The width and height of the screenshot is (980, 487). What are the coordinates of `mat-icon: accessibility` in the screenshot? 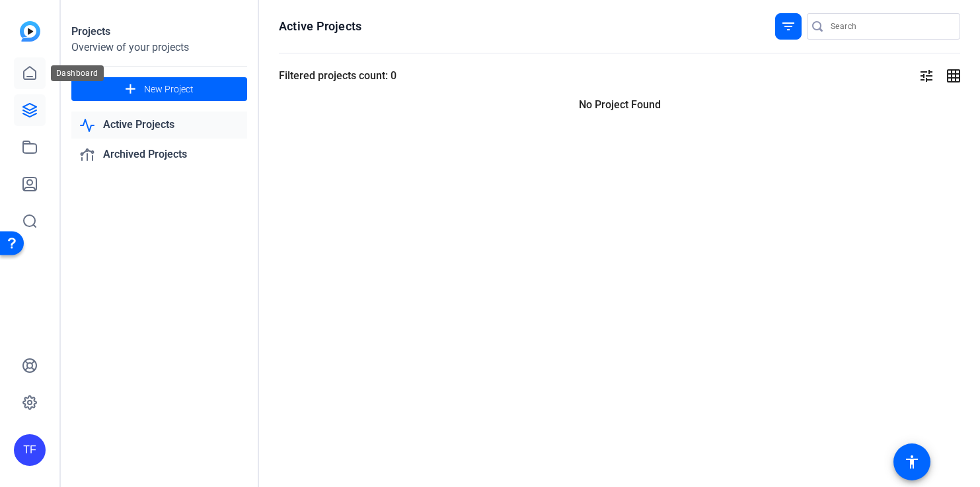 It's located at (911, 463).